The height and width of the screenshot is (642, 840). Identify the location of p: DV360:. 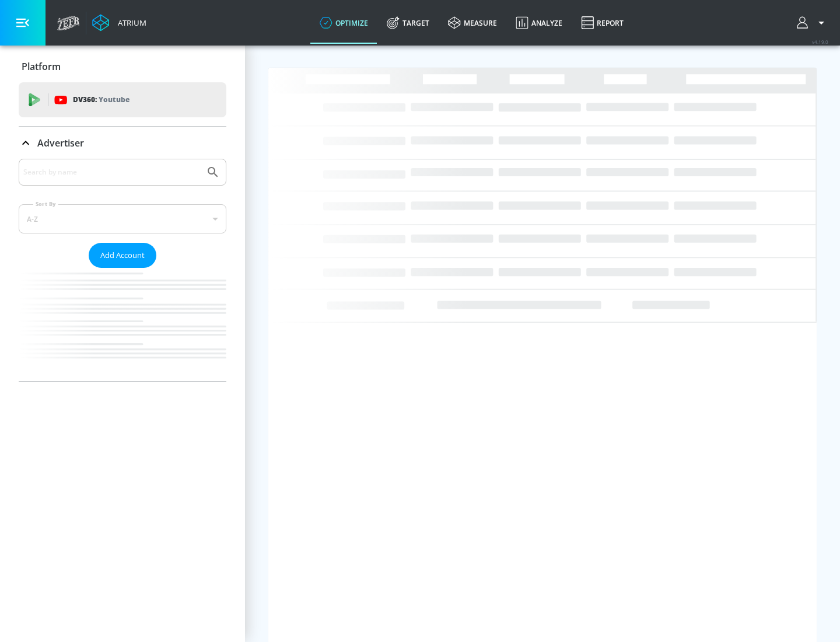
(101, 100).